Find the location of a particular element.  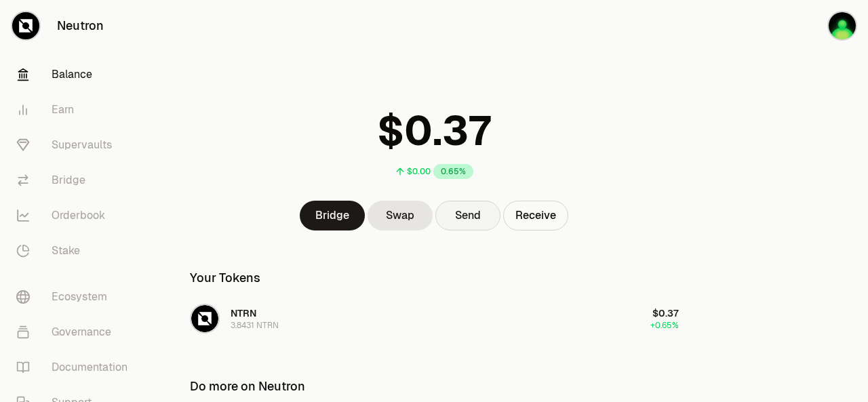

span: $0.37 is located at coordinates (665, 314).